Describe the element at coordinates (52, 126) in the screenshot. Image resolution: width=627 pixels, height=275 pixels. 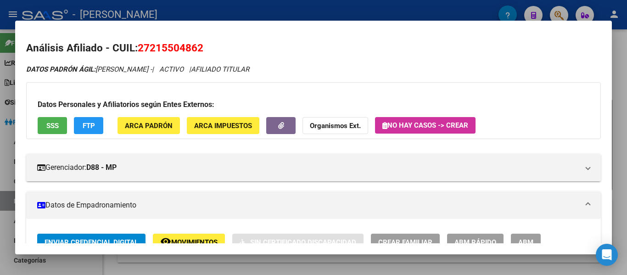
I see `span: SSS` at that location.